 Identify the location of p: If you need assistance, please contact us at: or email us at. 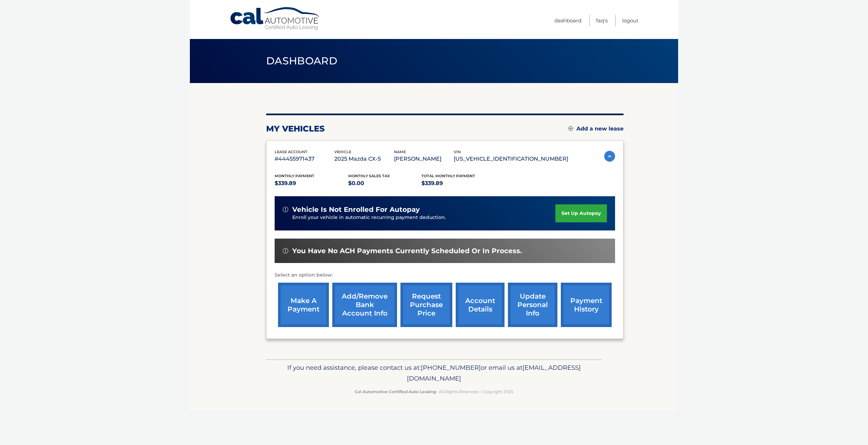
(434, 373).